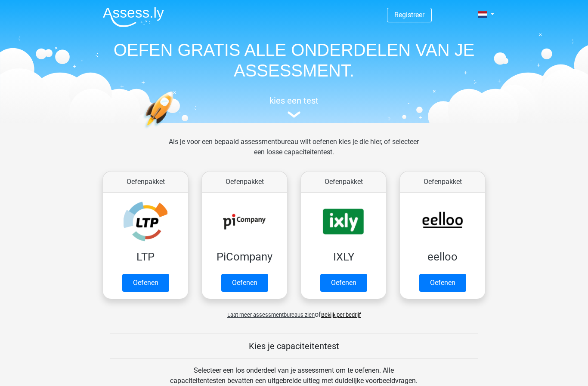 The image size is (588, 386). I want to click on span: Laat meer assessmentbureaus zien, so click(271, 315).